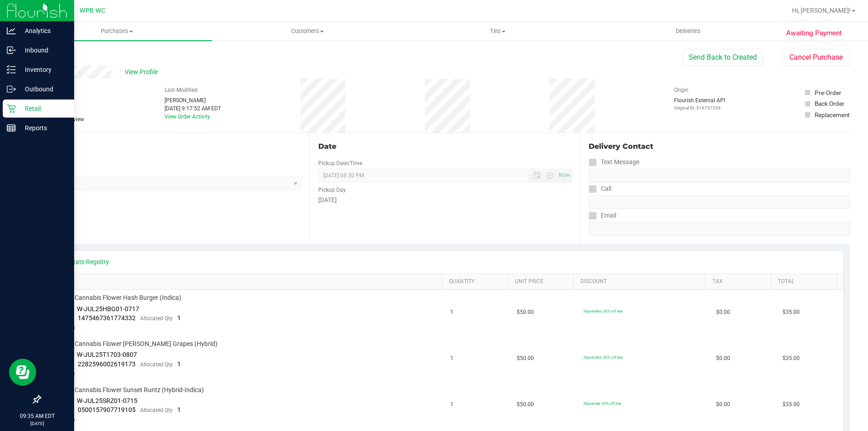  I want to click on p: Analytics, so click(43, 30).